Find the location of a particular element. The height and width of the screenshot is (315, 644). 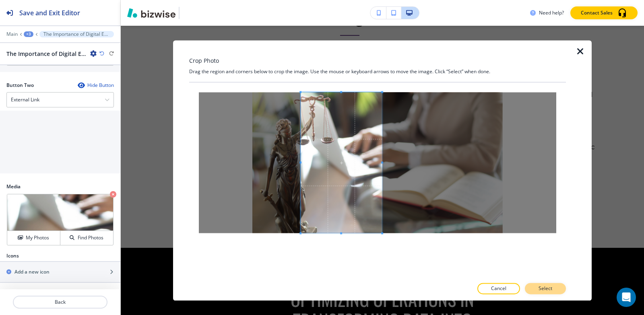

h2: Icons is located at coordinates (13, 256).